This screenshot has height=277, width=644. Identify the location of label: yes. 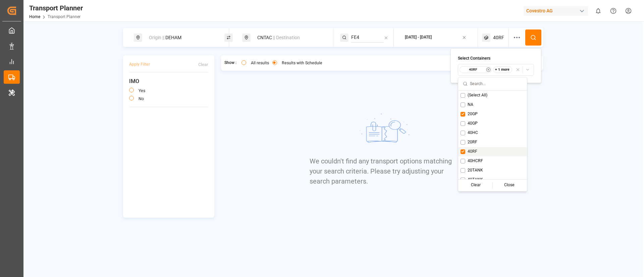
(142, 91).